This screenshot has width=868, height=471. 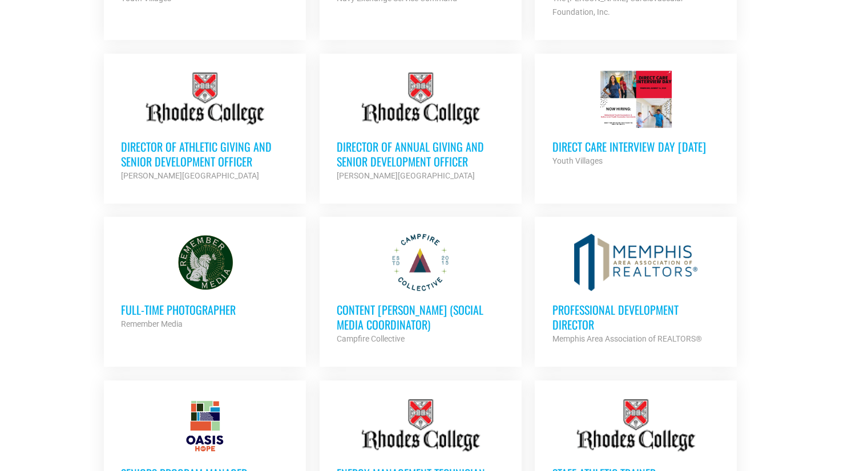 What do you see at coordinates (370, 339) in the screenshot?
I see `strong: Campfire Collective` at bounding box center [370, 339].